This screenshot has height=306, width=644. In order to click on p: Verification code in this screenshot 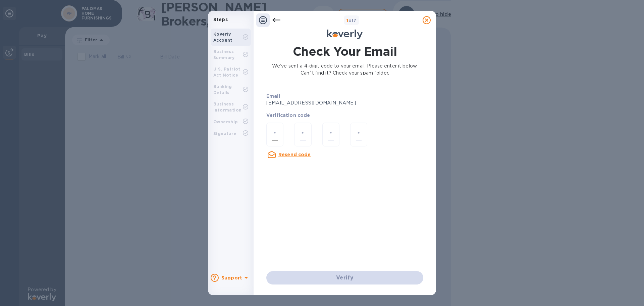, I will do `click(345, 115)`.